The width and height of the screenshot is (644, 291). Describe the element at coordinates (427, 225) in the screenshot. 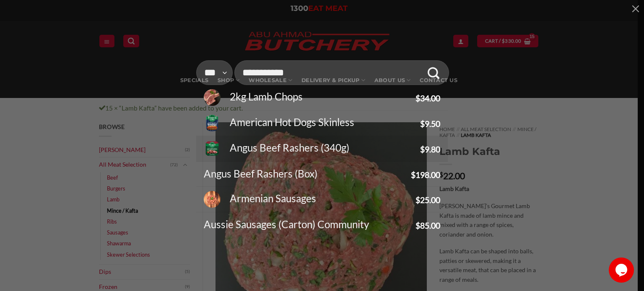

I see `bdi: 85.00` at that location.